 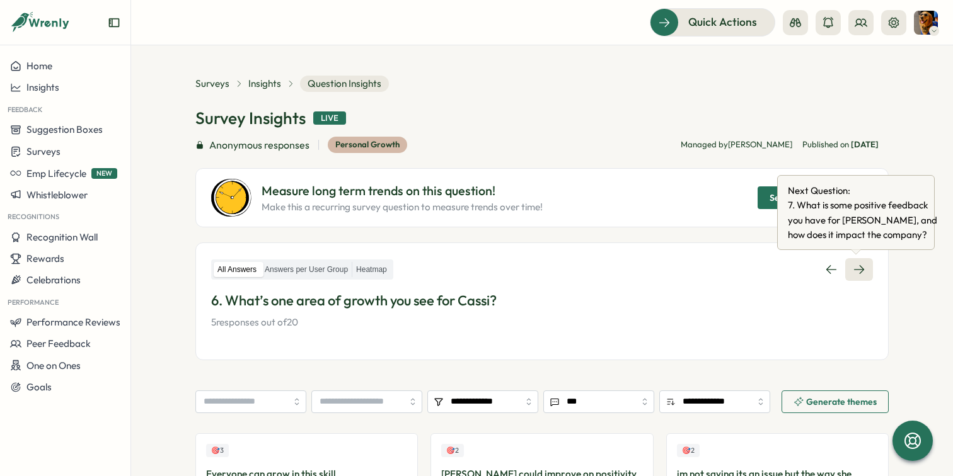 I want to click on span: Performance Reviews, so click(x=73, y=322).